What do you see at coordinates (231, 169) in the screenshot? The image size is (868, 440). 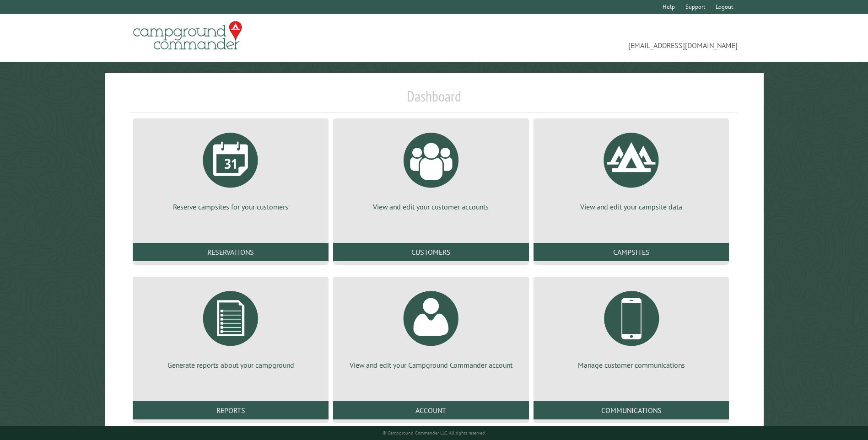 I see `a: Reserve campsites for your customers` at bounding box center [231, 169].